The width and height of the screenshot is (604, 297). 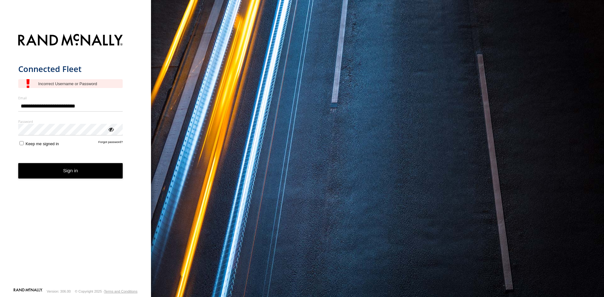 What do you see at coordinates (106, 292) in the screenshot?
I see `div: © Copyright 2025 -` at bounding box center [106, 292].